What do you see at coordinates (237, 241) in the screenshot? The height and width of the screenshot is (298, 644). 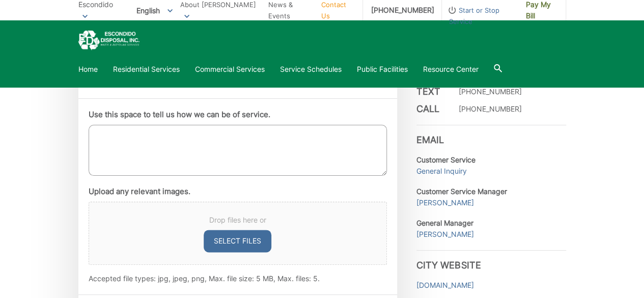 I see `button: select files, upload any relevant images.` at bounding box center [237, 241].